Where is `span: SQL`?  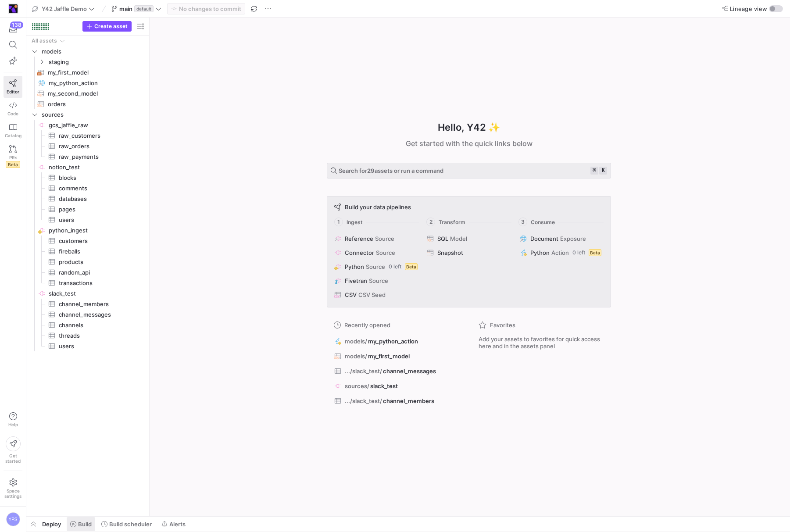
span: SQL is located at coordinates (443, 239).